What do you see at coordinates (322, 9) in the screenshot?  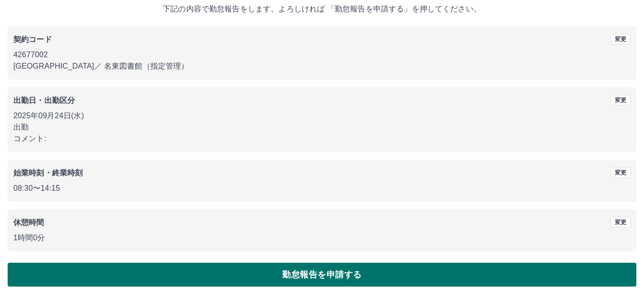 I see `p: 下記の内容で勤怠報告をします。よろしければ 「勤怠報告を申請する」を押してください。` at bounding box center [322, 9].